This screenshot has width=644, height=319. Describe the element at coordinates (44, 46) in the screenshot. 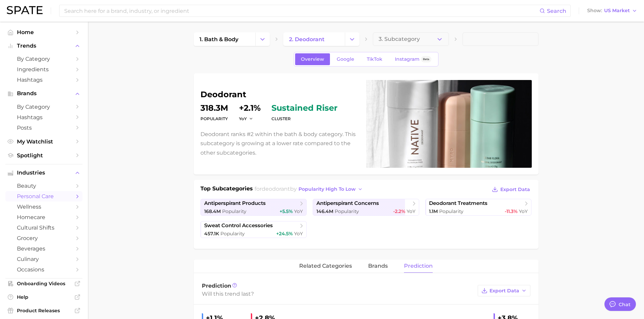

I see `button: Trends` at that location.